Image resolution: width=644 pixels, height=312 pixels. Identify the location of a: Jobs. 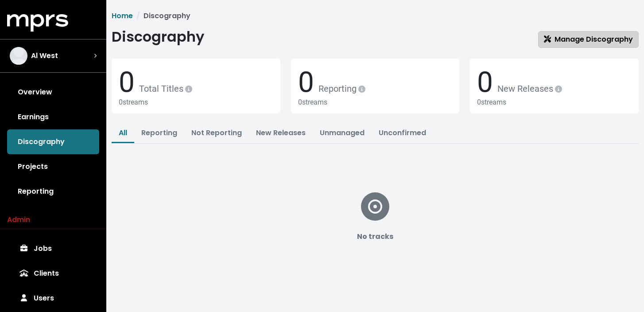
(53, 249).